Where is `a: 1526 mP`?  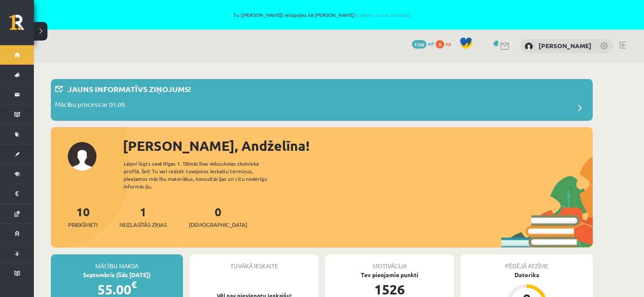 a: 1526 mP is located at coordinates (423, 44).